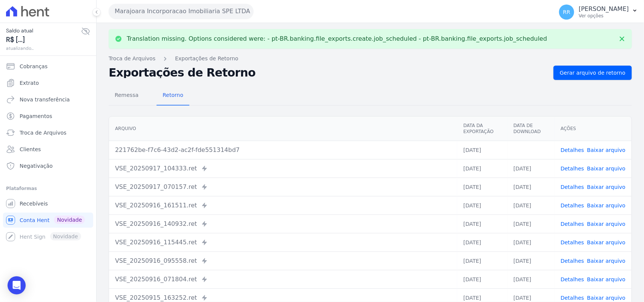 The height and width of the screenshot is (302, 644). I want to click on span: Pagamentos, so click(36, 116).